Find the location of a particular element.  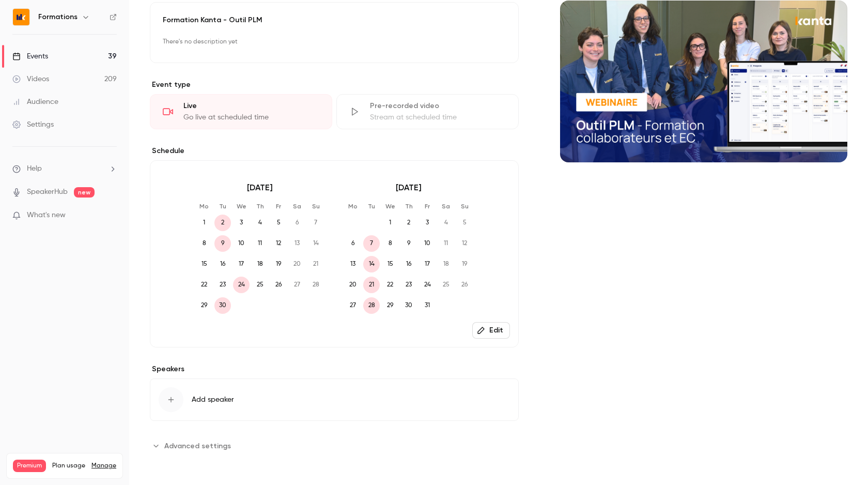

a: SpeakerHub is located at coordinates (47, 192).